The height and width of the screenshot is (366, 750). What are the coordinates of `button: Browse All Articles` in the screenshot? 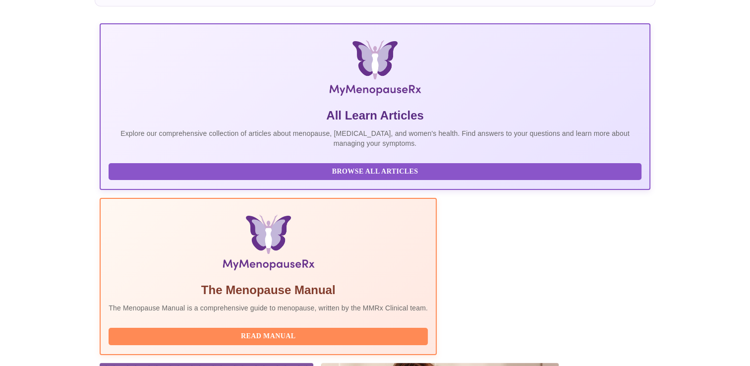 It's located at (375, 172).